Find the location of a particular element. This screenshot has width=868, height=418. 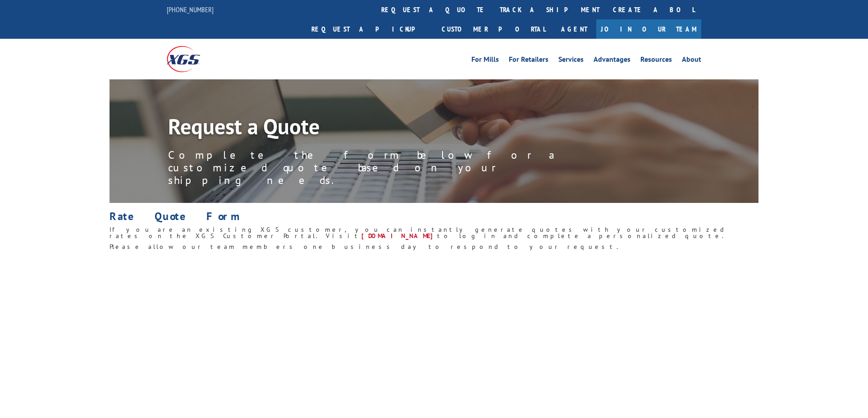

h1: Request a Quote is located at coordinates (371, 129).